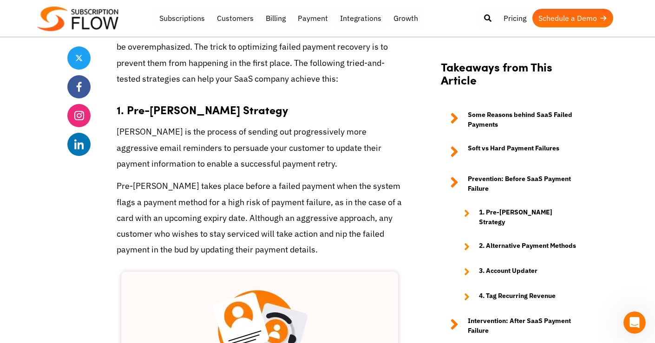 Image resolution: width=655 pixels, height=343 pixels. Describe the element at coordinates (182, 18) in the screenshot. I see `a: Subscriptions` at that location.